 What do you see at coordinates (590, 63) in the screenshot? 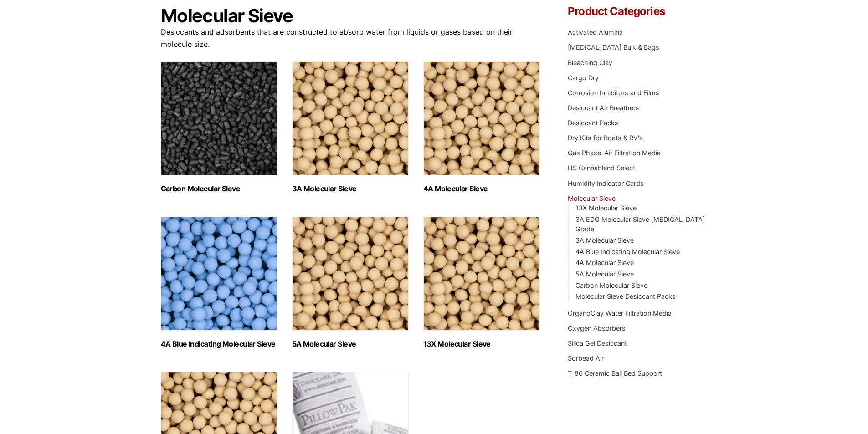
I see `a: Bleaching Clay` at bounding box center [590, 63].